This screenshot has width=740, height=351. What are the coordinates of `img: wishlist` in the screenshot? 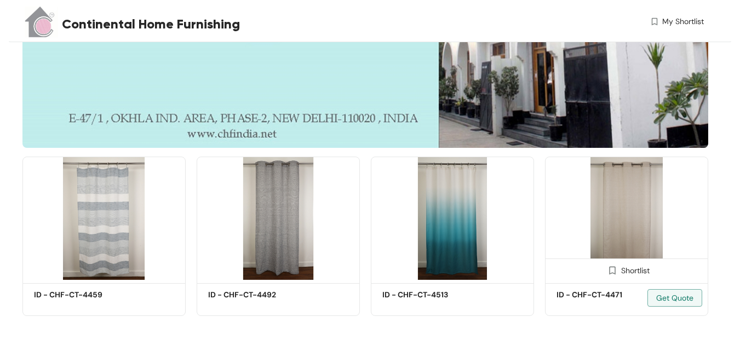 It's located at (655, 21).